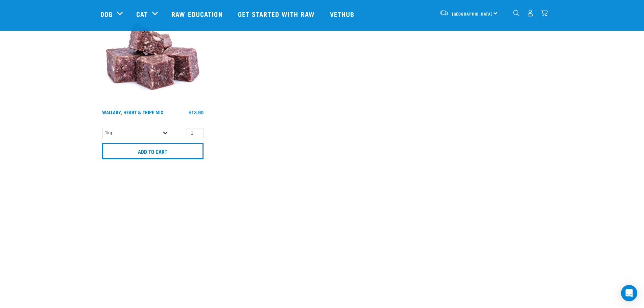 Image resolution: width=644 pixels, height=308 pixels. What do you see at coordinates (543, 13) in the screenshot?
I see `img: home-icon@2x.png` at bounding box center [543, 13].